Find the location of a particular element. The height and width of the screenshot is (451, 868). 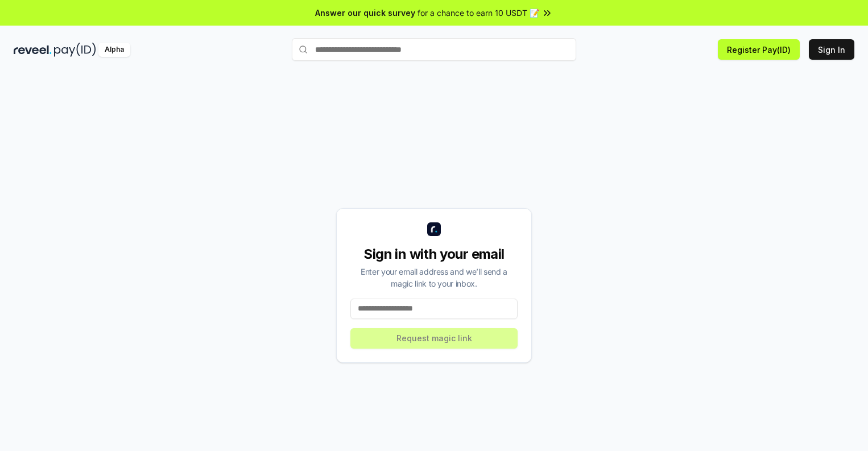

img: reveel_dark is located at coordinates (32, 50).